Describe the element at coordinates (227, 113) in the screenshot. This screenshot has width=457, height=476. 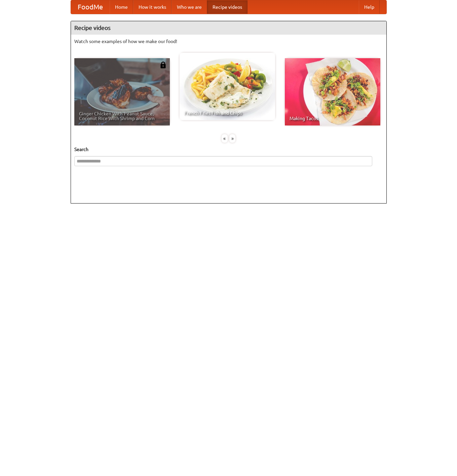
I see `span: French Fries Fish and Chips` at that location.